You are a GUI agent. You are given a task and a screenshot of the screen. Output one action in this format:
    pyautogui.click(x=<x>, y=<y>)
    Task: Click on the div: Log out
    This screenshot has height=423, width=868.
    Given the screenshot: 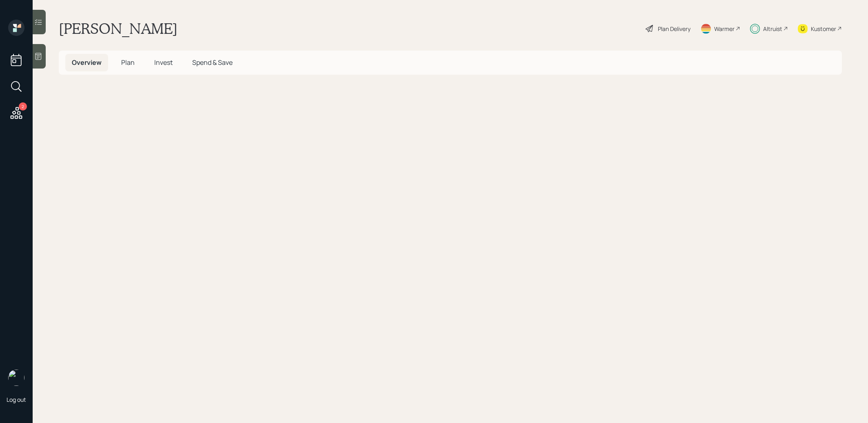 What is the action you would take?
    pyautogui.click(x=16, y=400)
    